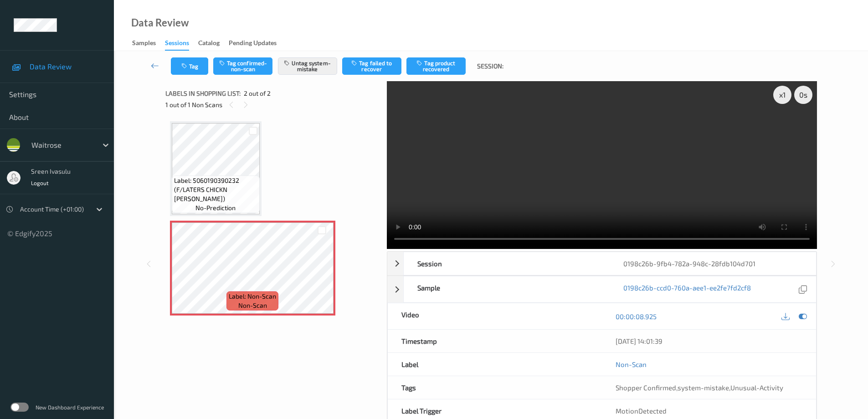 This screenshot has height=419, width=868. What do you see at coordinates (507, 289) in the screenshot?
I see `div: Sample` at bounding box center [507, 289].